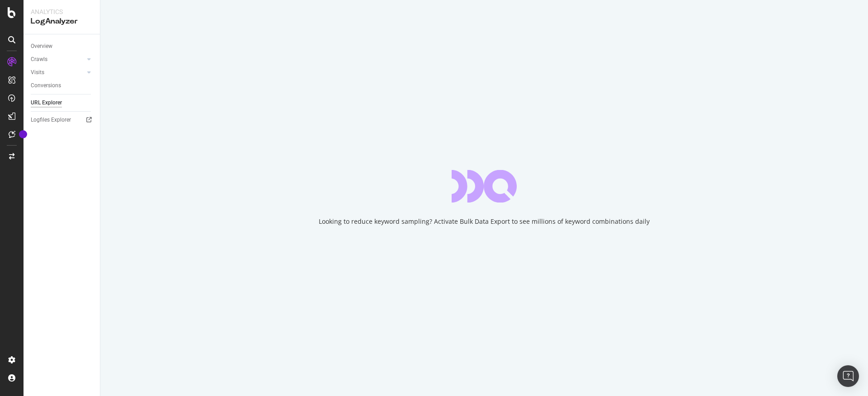 The height and width of the screenshot is (396, 868). Describe the element at coordinates (58, 59) in the screenshot. I see `a: Crawls` at that location.